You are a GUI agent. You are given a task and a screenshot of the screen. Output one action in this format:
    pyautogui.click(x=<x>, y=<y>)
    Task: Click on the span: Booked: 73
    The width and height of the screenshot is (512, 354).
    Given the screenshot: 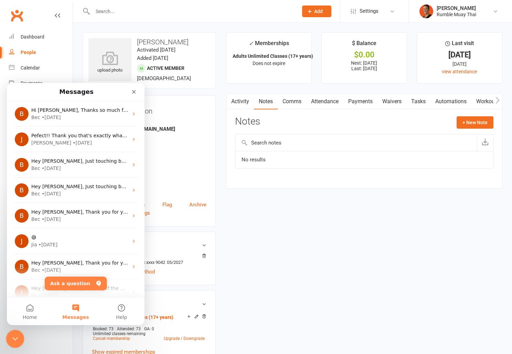 What is the action you would take?
    pyautogui.click(x=103, y=329)
    